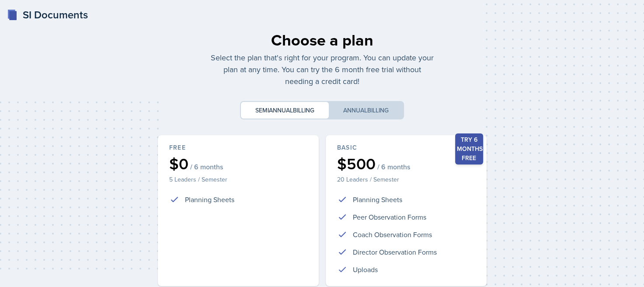 The height and width of the screenshot is (287, 644). Describe the element at coordinates (406, 164) in the screenshot. I see `div: $500` at that location.